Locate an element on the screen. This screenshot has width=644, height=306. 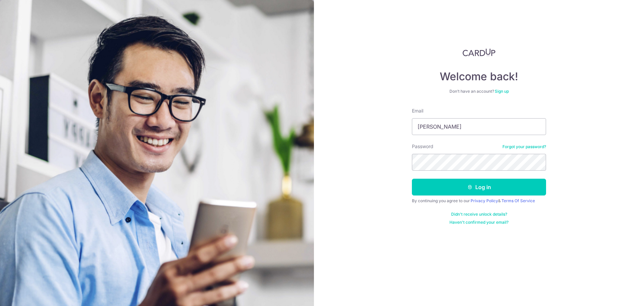
label: Email is located at coordinates (418, 111).